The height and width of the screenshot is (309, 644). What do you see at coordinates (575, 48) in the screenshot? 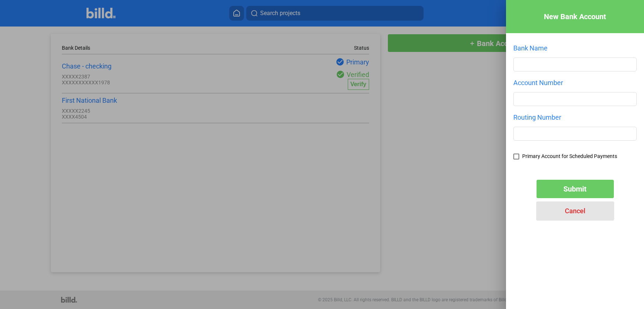
I see `div: Bank Name` at bounding box center [575, 48].